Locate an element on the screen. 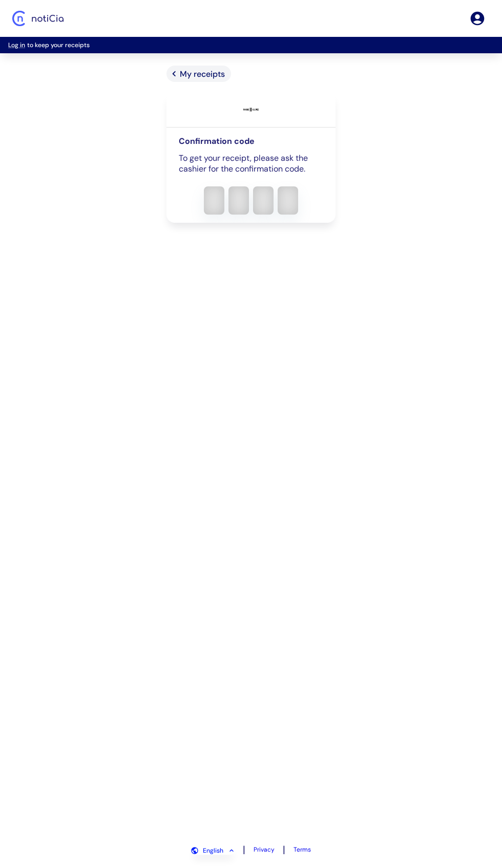 Image resolution: width=502 pixels, height=868 pixels. img: logo is located at coordinates (251, 109).